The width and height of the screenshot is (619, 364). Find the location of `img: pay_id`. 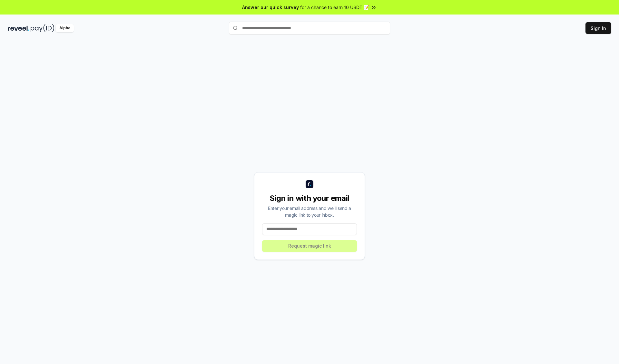

img: pay_id is located at coordinates (43, 28).